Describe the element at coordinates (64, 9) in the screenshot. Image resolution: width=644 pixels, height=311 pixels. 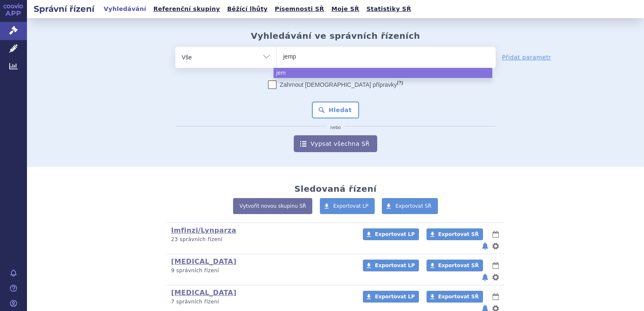
I see `h2: Správní řízení` at that location.